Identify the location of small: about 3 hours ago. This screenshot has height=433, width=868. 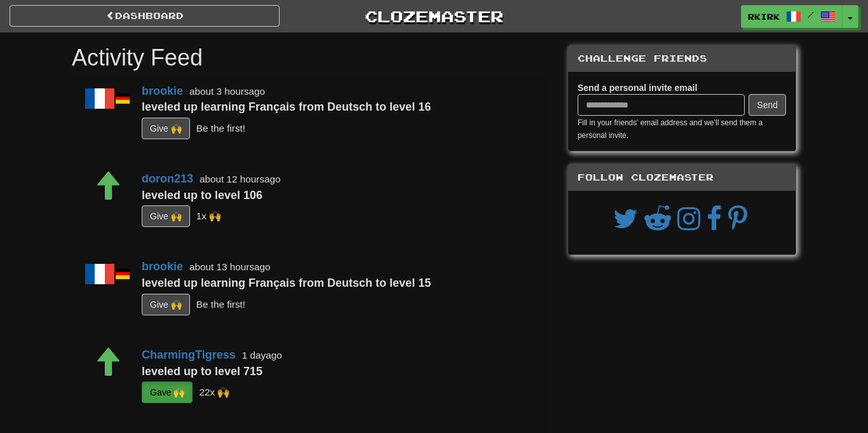
(227, 91).